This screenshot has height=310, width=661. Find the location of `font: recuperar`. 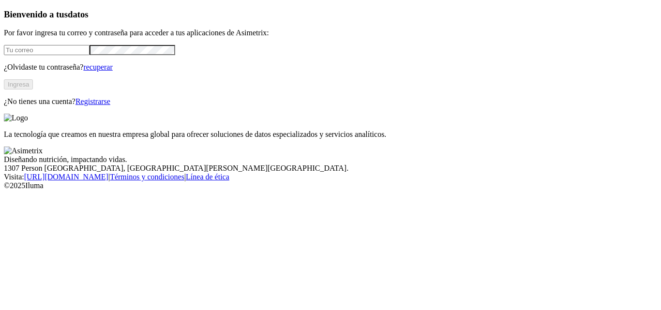

font: recuperar is located at coordinates (98, 67).